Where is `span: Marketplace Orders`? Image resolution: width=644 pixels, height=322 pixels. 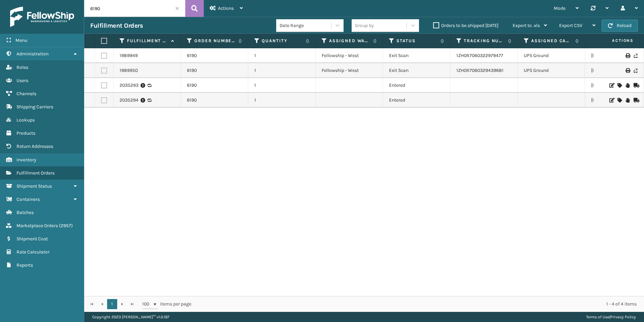 span: Marketplace Orders is located at coordinates (37, 225).